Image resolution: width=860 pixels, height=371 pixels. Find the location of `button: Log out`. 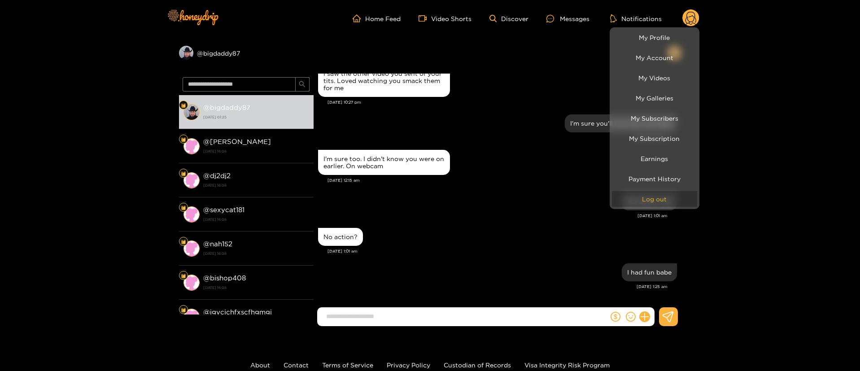

button: Log out is located at coordinates (655, 199).